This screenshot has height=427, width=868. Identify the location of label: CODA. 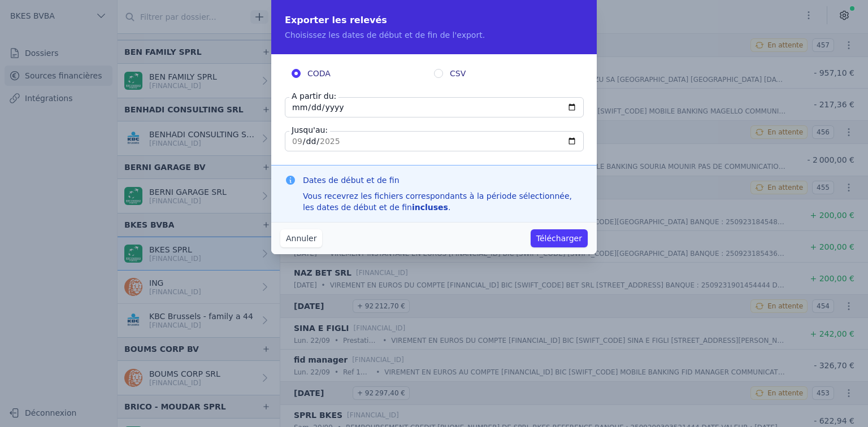
(363, 74).